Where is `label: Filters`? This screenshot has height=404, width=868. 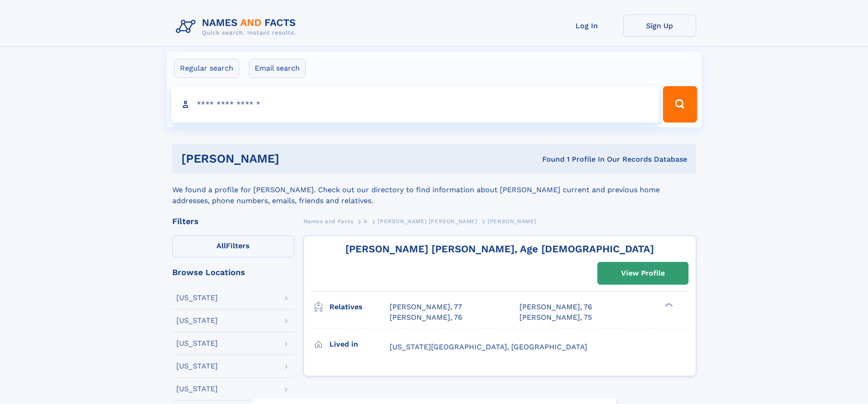 label: Filters is located at coordinates (233, 246).